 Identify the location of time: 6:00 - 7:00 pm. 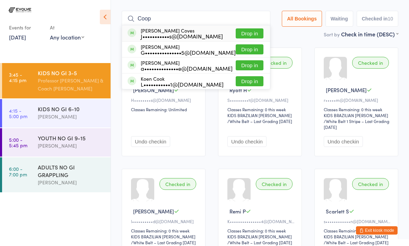
(18, 172).